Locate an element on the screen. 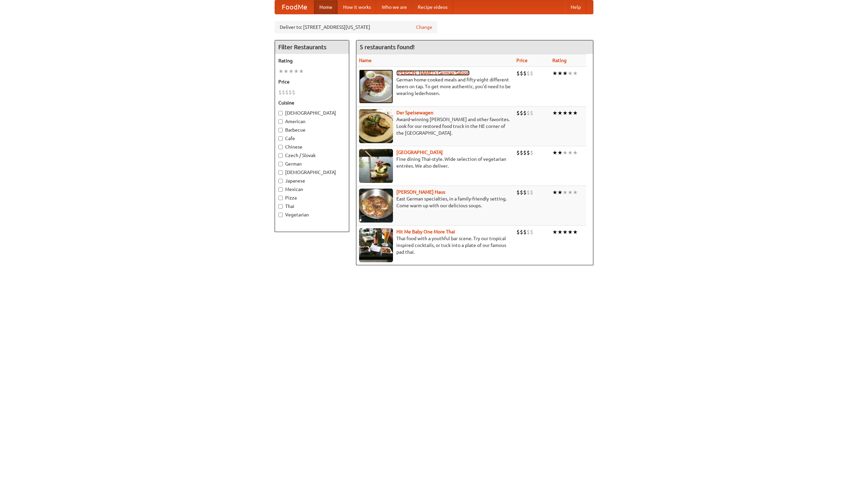 The width and height of the screenshot is (868, 480). label: Barbecue is located at coordinates (312, 130).